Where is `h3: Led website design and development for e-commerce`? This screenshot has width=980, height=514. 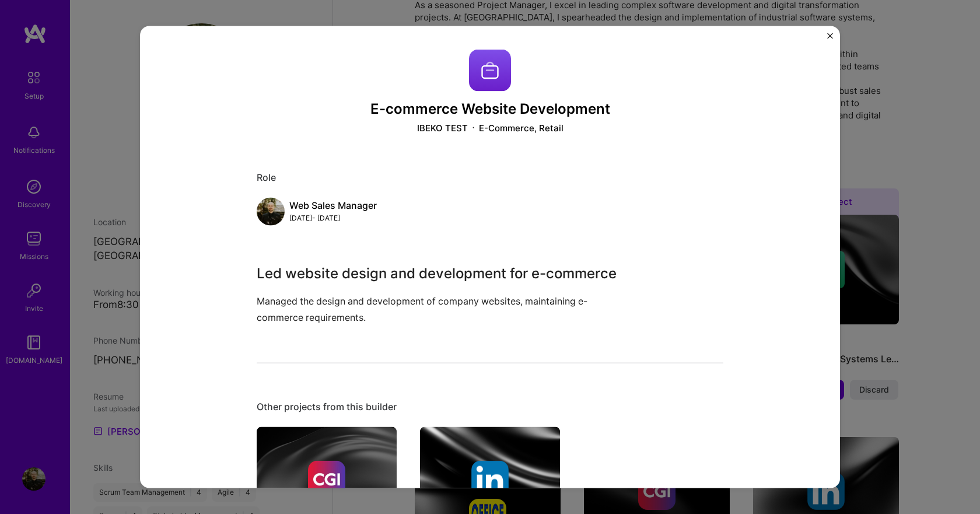
h3: Led website design and development for e-commerce is located at coordinates (446, 273).